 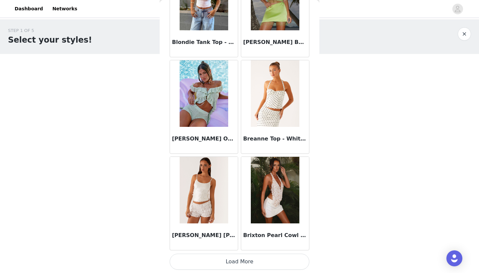 What do you see at coordinates (275, 190) in the screenshot?
I see `img: Brixton Pearl Cowl Neck Halter Top - Pearl` at bounding box center [275, 190].